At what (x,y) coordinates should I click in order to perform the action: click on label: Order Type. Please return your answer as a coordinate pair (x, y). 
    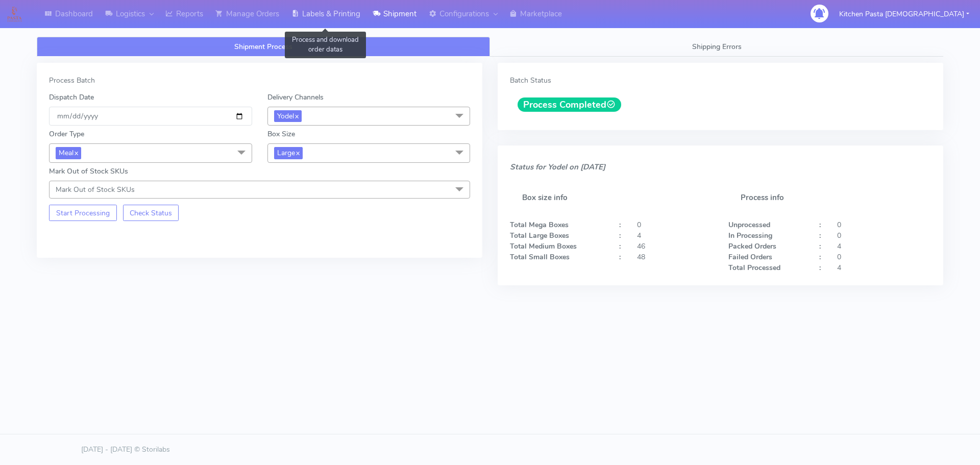
    Looking at the image, I should click on (66, 134).